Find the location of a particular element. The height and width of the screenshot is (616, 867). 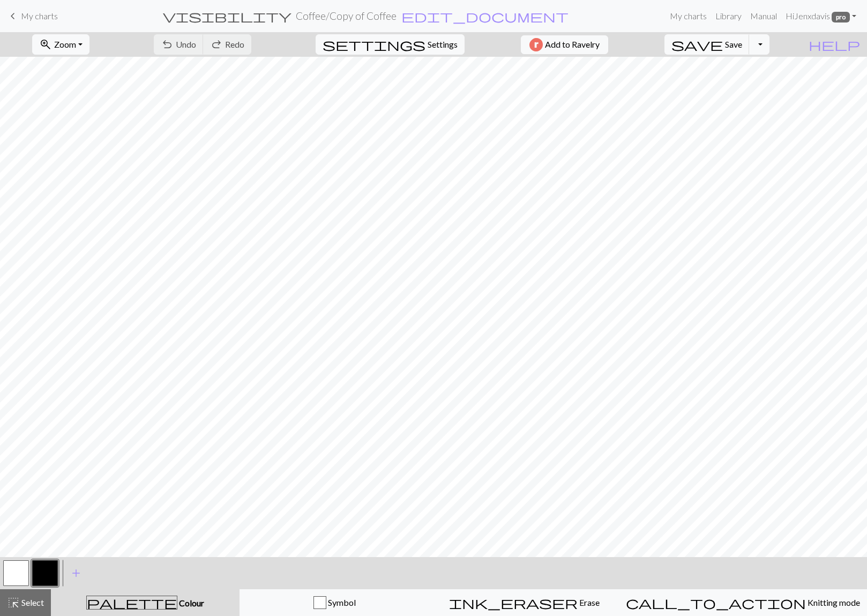

span: settings is located at coordinates (374, 44).